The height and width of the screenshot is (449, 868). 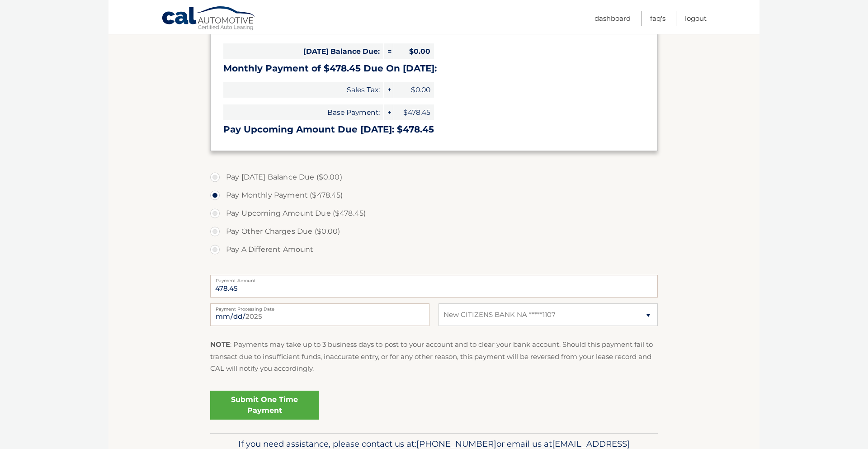 What do you see at coordinates (434, 214) in the screenshot?
I see `label: Pay Upcoming Amount Due ($478.45)` at bounding box center [434, 214].